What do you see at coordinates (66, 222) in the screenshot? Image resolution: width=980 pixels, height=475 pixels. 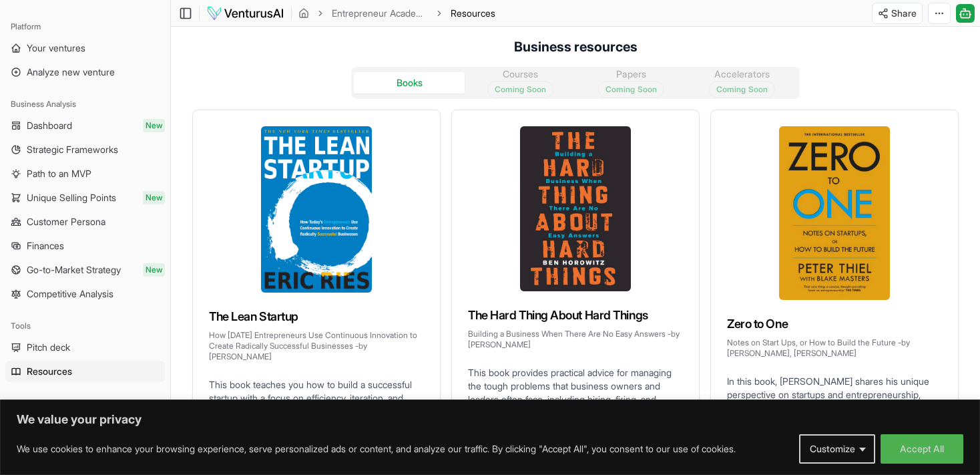 I see `span: Customer Persona` at bounding box center [66, 222].